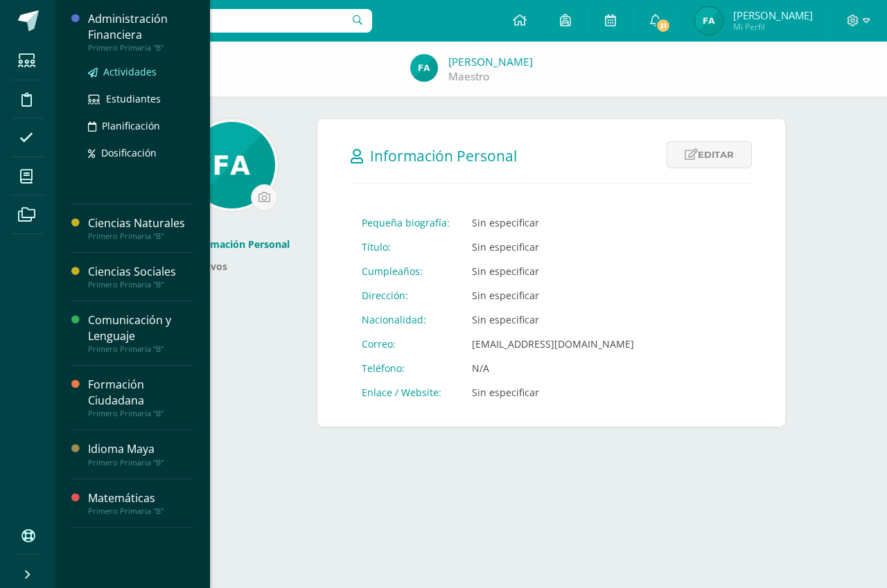 The width and height of the screenshot is (887, 588). I want to click on span: Información Personal, so click(444, 156).